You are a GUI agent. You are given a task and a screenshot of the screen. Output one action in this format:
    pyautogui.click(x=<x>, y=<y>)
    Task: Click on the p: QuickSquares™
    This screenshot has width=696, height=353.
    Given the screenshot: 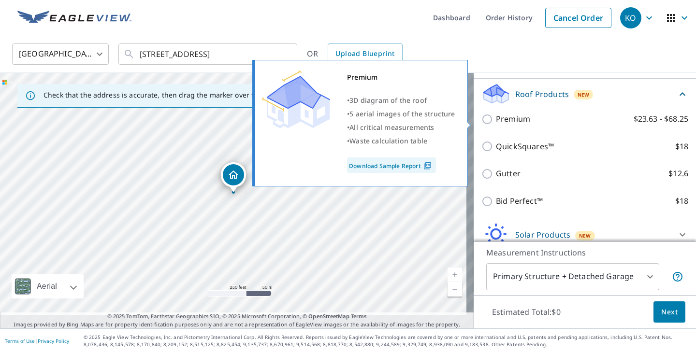 What is the action you would take?
    pyautogui.click(x=525, y=146)
    